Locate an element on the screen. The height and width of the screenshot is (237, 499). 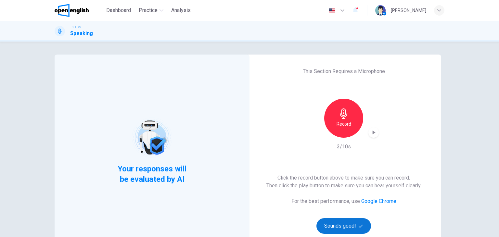
h6: Click the record button above to make sure you can record. Then click the play button to make sur... is located at coordinates (344, 182).